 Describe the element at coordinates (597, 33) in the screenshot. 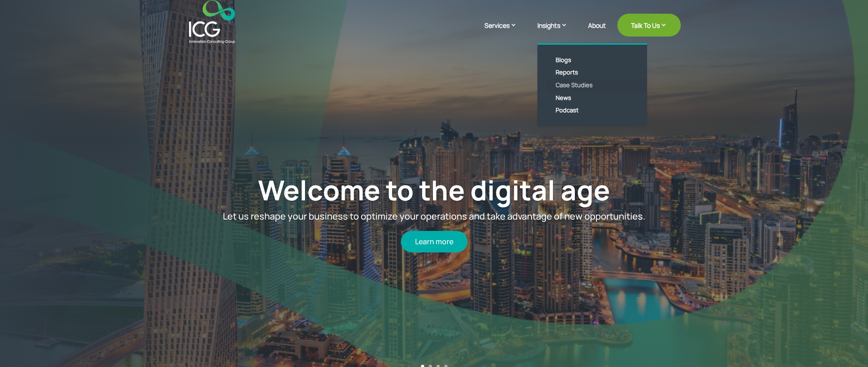

I see `a: About` at that location.